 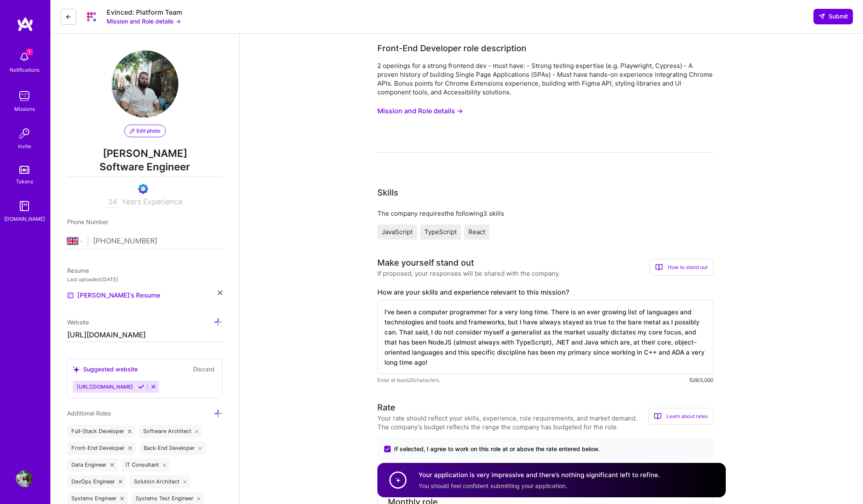 What do you see at coordinates (468, 273) in the screenshot?
I see `div: If proposed, your responses will be shared with the company.` at bounding box center [468, 273].